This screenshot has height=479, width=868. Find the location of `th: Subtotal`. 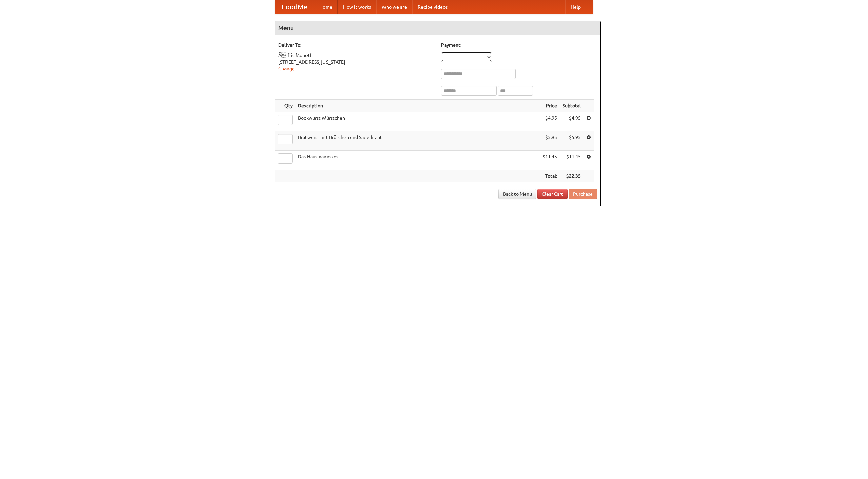

th: Subtotal is located at coordinates (571, 106).